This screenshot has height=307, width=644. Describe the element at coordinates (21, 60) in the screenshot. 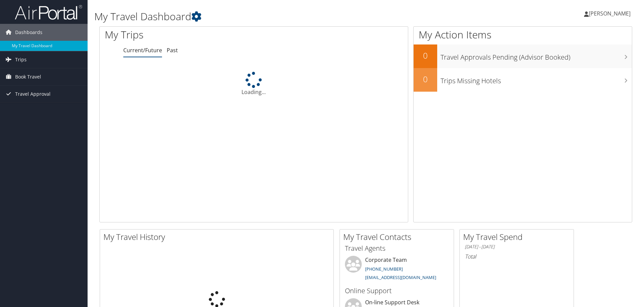

I see `span: Trips` at that location.